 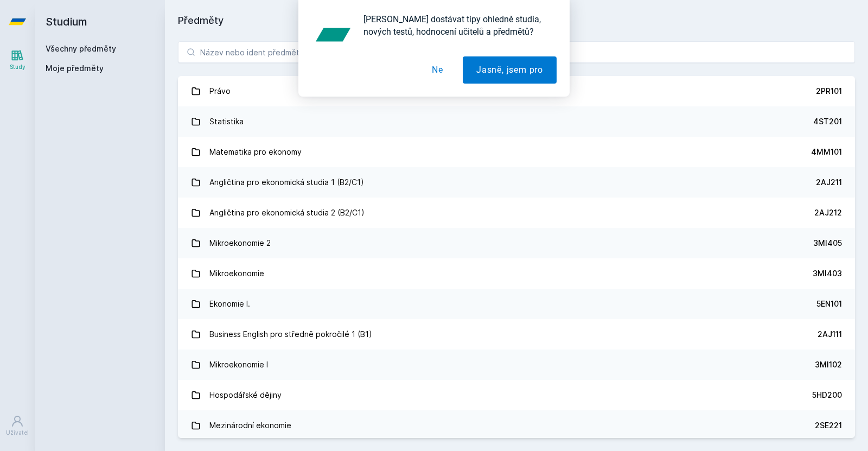 I want to click on img: notification icon, so click(x=333, y=35).